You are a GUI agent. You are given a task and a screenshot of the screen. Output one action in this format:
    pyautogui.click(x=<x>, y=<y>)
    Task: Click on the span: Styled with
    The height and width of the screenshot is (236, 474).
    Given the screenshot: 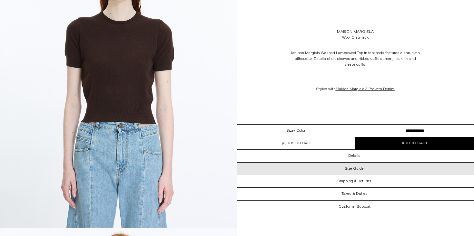 What is the action you would take?
    pyautogui.click(x=355, y=89)
    